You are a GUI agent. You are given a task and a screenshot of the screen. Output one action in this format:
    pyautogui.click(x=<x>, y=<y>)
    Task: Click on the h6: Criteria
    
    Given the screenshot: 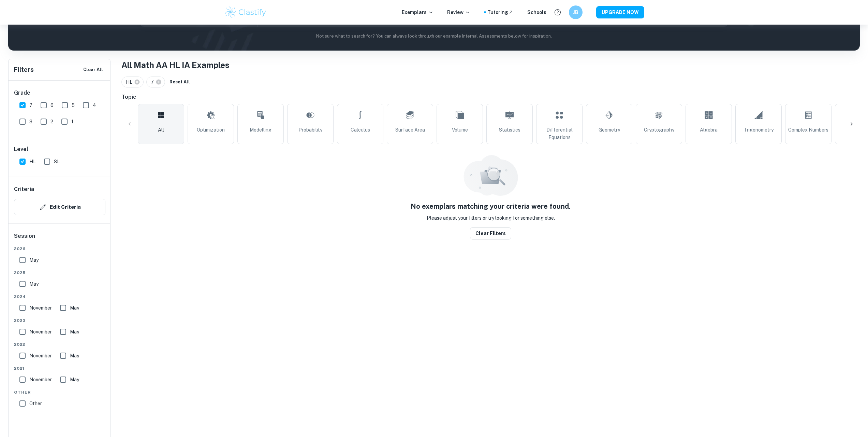 What is the action you would take?
    pyautogui.click(x=24, y=189)
    